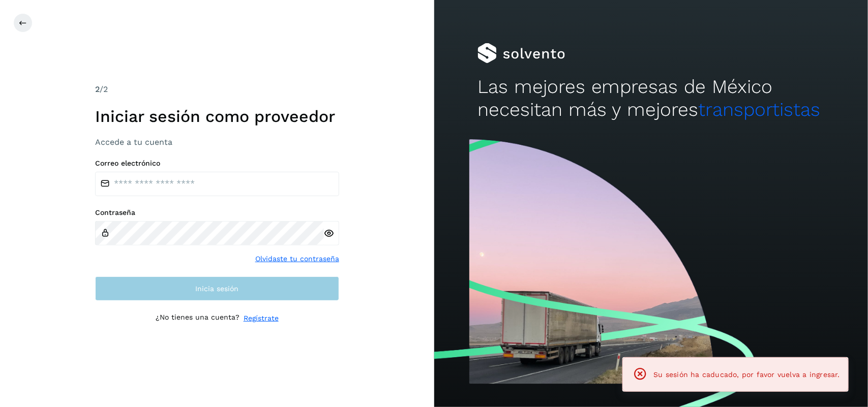  Describe the element at coordinates (217, 117) in the screenshot. I see `h1: Iniciar sesión como proveedor` at that location.